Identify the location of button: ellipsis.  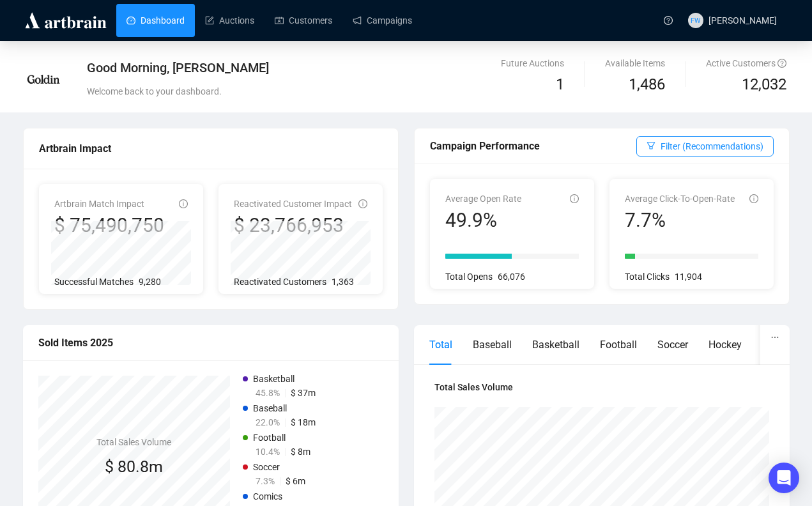
(775, 338).